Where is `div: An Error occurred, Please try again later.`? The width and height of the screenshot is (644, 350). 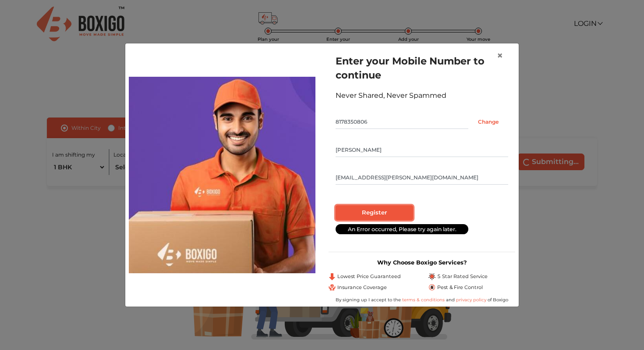
div: An Error occurred, Please try again later. is located at coordinates (402, 229).